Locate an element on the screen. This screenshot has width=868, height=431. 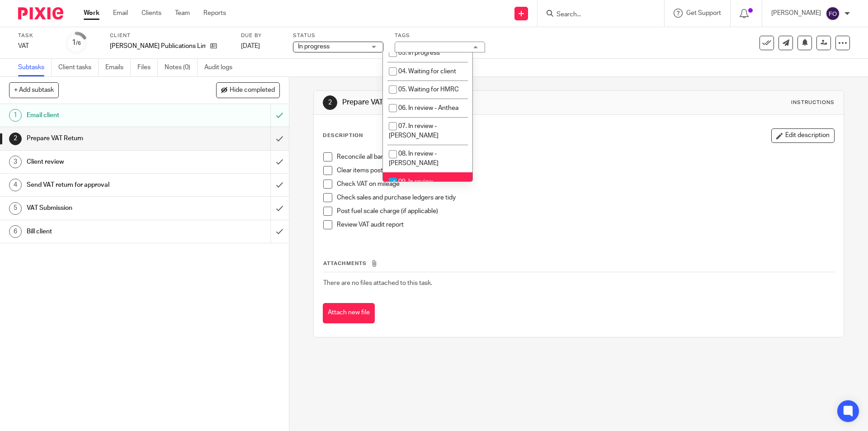
p: Description is located at coordinates (343, 135).